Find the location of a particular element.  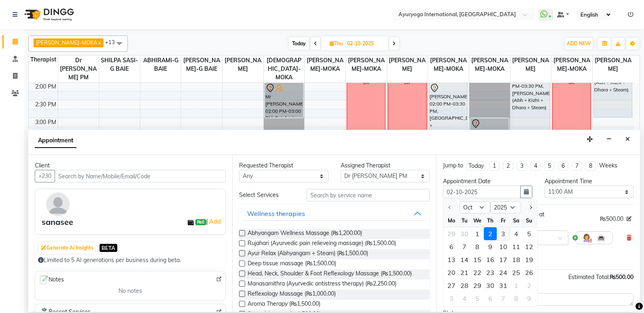

div: 2 is located at coordinates (529, 286).